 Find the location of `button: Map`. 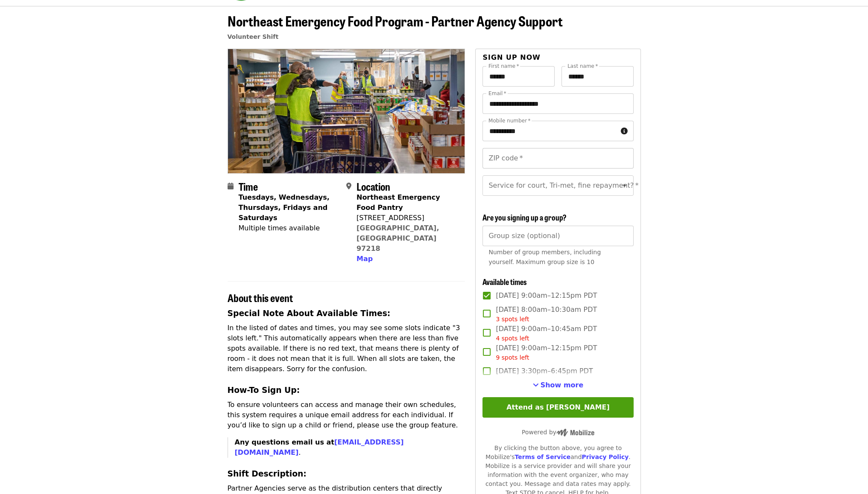

button: Map is located at coordinates (364, 259).